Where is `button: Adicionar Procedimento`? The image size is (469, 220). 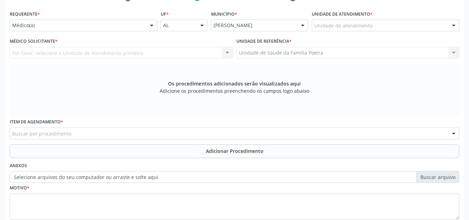 button: Adicionar Procedimento is located at coordinates (234, 151).